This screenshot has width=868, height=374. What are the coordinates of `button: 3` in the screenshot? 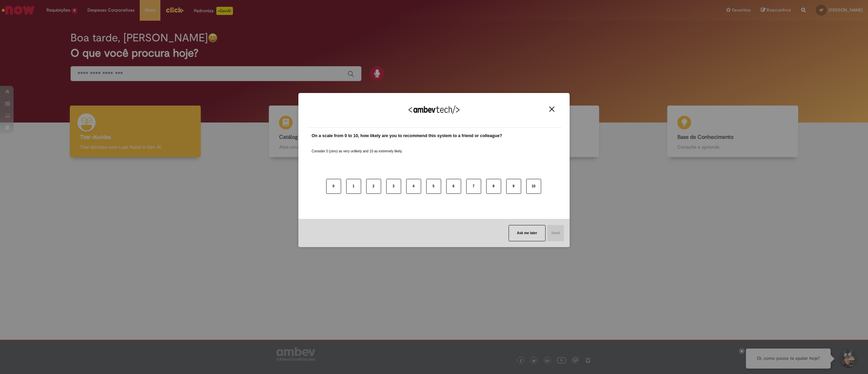 It's located at (394, 186).